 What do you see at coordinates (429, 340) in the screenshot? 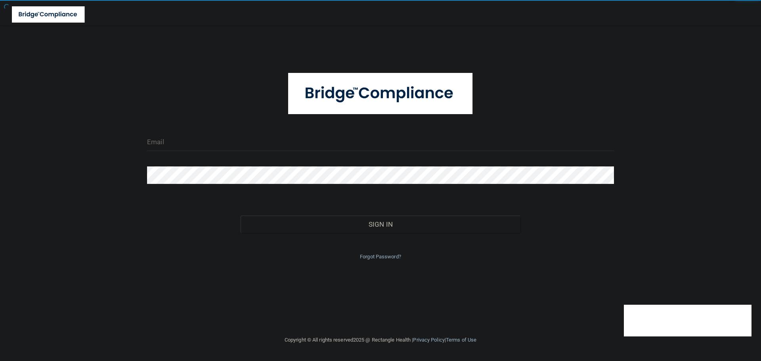
I see `a: Privacy Policy` at bounding box center [429, 340].